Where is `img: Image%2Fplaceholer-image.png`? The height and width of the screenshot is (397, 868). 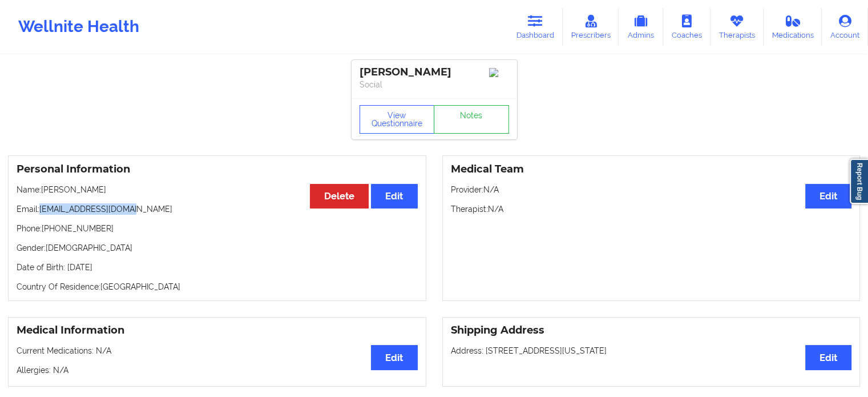 img: Image%2Fplaceholer-image.png is located at coordinates (499, 72).